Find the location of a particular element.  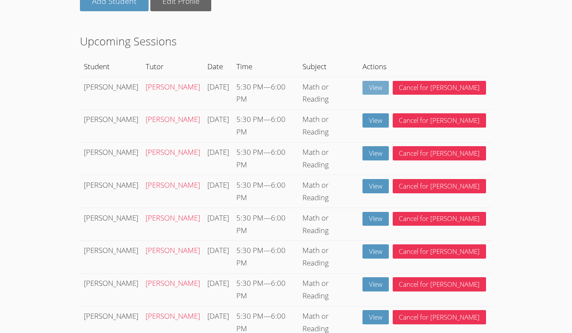

th: Subject is located at coordinates (329, 67).